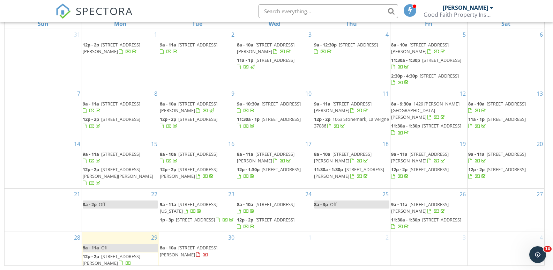 The width and height of the screenshot is (553, 270). What do you see at coordinates (245, 60) in the screenshot?
I see `span: 11a - 1p` at bounding box center [245, 60].